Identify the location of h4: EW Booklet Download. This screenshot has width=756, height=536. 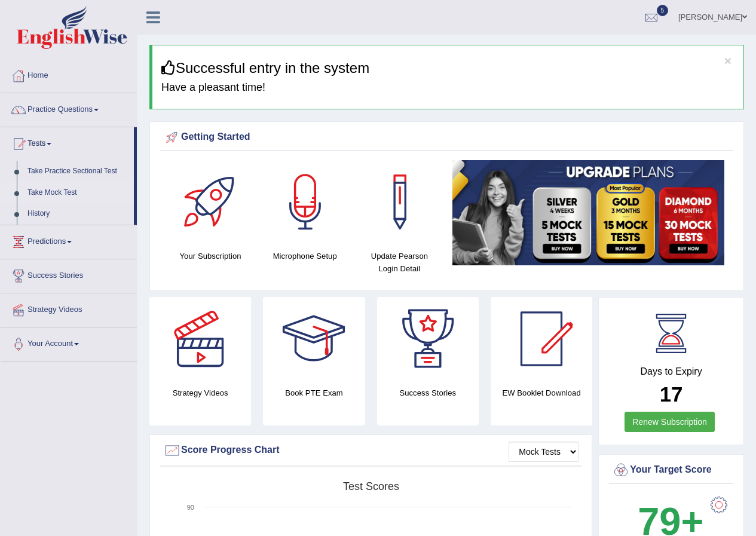
(542, 392).